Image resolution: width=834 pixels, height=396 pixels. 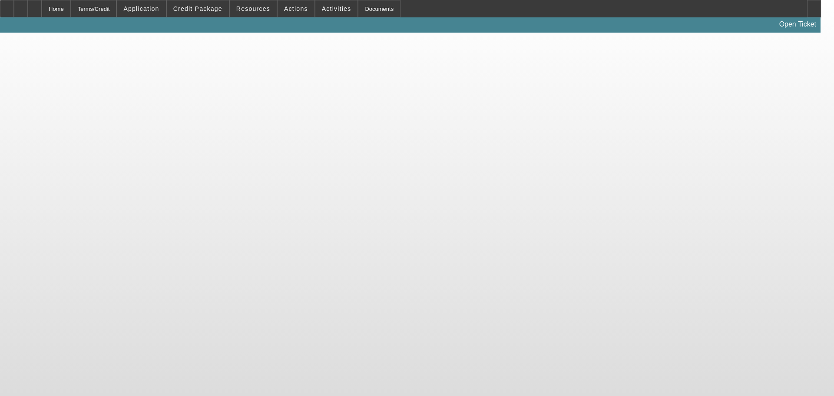 I want to click on span: Activities, so click(x=337, y=9).